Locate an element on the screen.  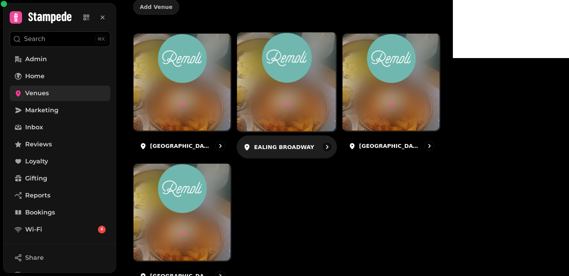
a: Gifting is located at coordinates (60, 178).